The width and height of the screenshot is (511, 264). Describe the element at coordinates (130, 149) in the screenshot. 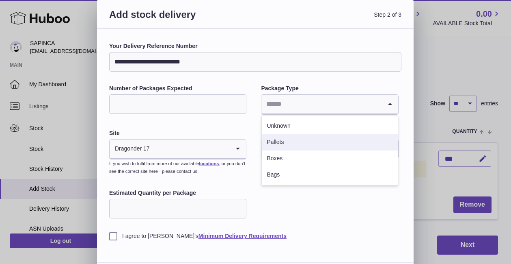

I see `span: Dragonder 17` at that location.